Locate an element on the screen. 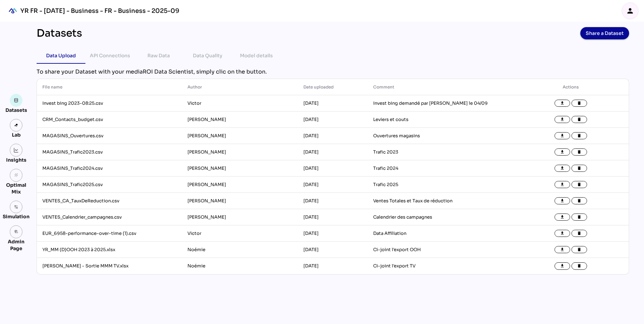 The image size is (644, 324). td: YR_MM (D)OOH 2023 à 2025.xlsx is located at coordinates (110, 250).